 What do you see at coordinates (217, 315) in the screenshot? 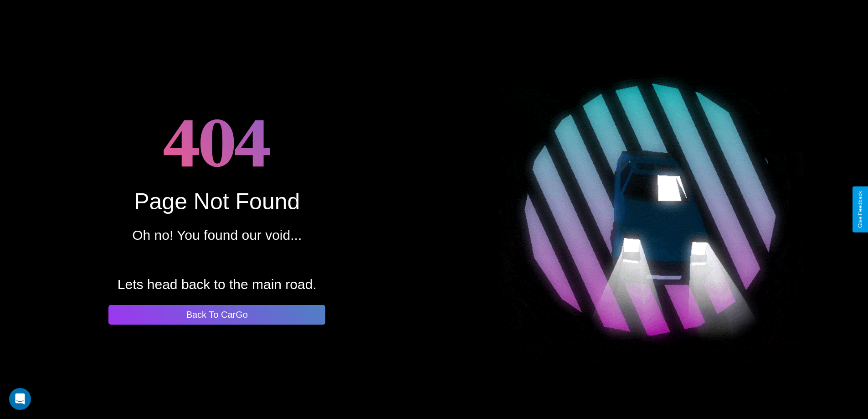
I see `button: Back To CarGo` at bounding box center [217, 315].